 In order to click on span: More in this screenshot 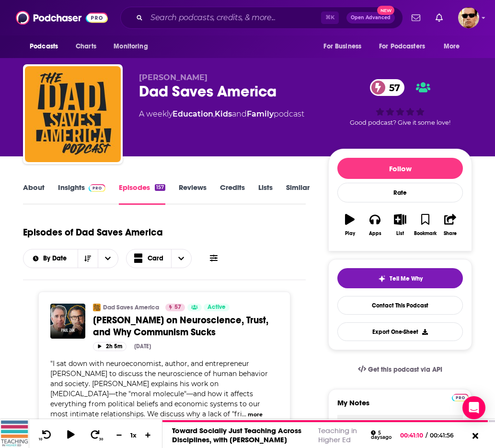, I will do `click(452, 47)`.